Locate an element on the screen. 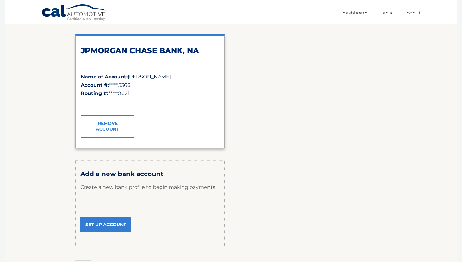 The height and width of the screenshot is (262, 462). h2: JPMORGAN CHASE BANK, NA is located at coordinates (150, 51).